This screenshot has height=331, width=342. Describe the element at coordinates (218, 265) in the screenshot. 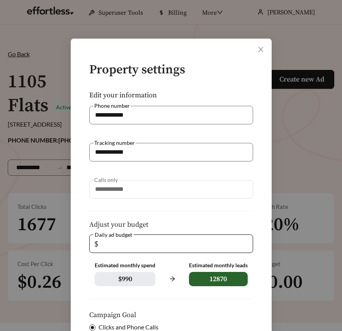

I see `div: Estimated monthly leads` at that location.